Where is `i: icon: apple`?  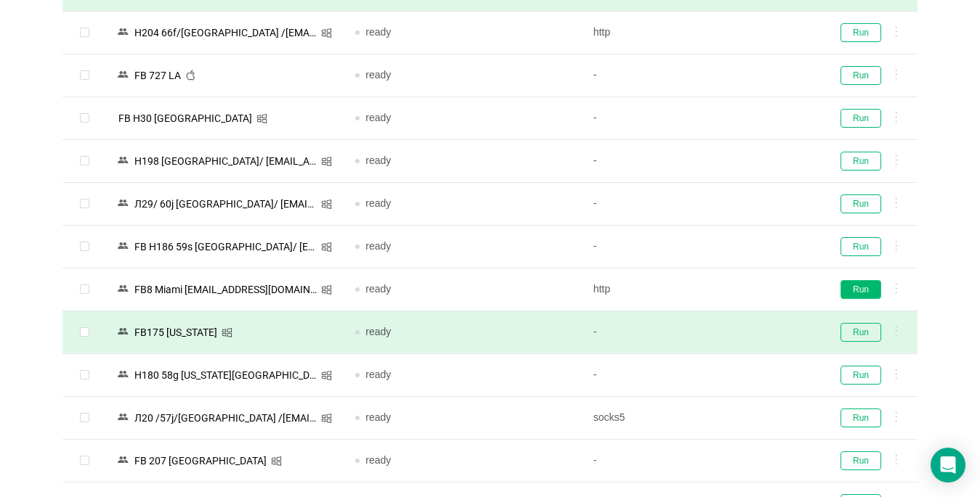
i: icon: apple is located at coordinates (191, 74).